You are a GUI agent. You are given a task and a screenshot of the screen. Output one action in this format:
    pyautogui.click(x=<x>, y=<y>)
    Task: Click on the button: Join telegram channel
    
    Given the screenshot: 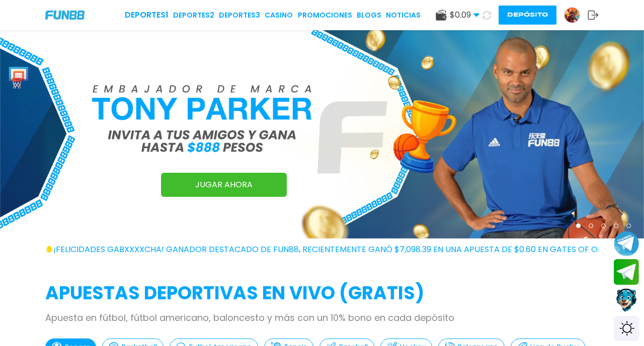 What is the action you would take?
    pyautogui.click(x=626, y=244)
    